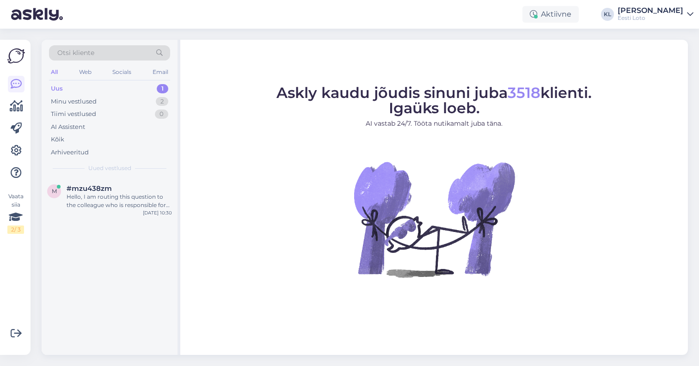 The height and width of the screenshot is (366, 699). What do you see at coordinates (162, 89) in the screenshot?
I see `div: 1` at bounding box center [162, 89].